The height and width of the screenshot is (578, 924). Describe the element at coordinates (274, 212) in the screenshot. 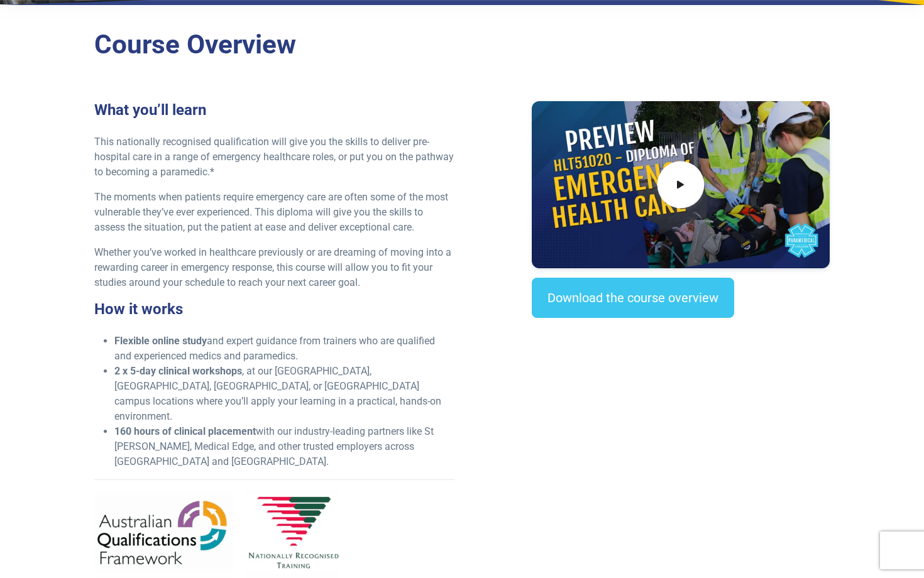

I see `p: The moments when patients require emergency care are often some of the most vulnerable they’ve ev...` at that location.